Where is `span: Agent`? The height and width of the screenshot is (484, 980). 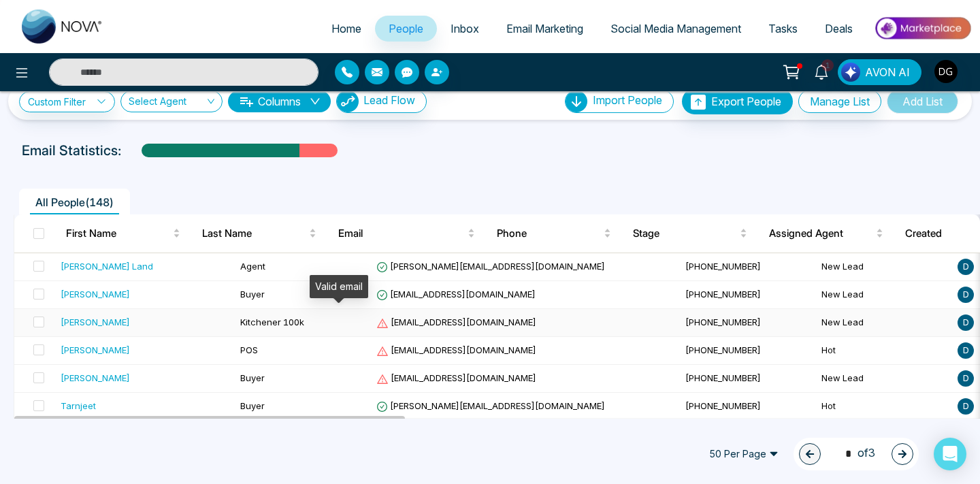 span: Agent is located at coordinates (252, 266).